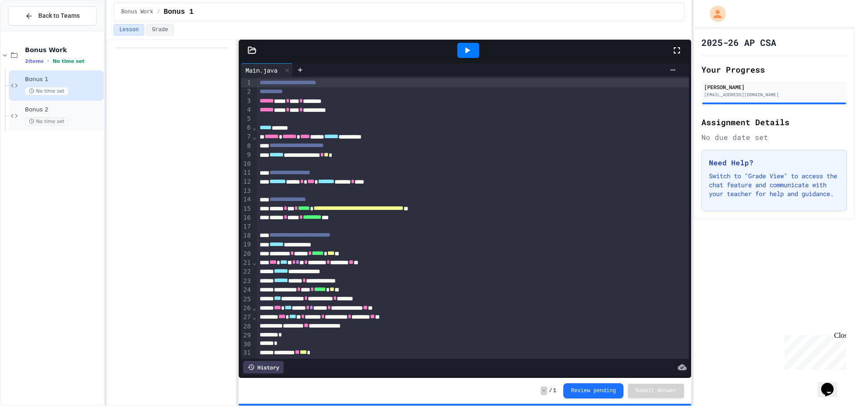 The width and height of the screenshot is (855, 406). I want to click on div: 17, so click(246, 227).